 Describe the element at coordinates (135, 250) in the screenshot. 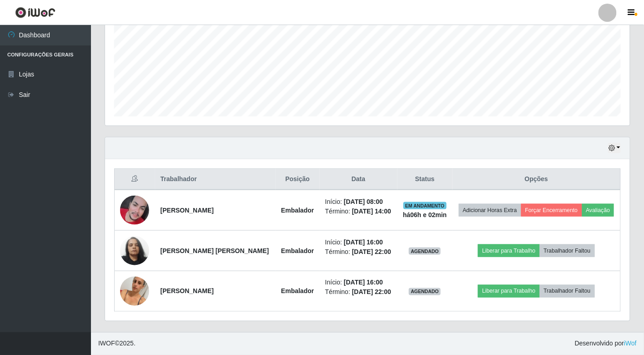

I see `img: 1649948956045.jpeg` at that location.